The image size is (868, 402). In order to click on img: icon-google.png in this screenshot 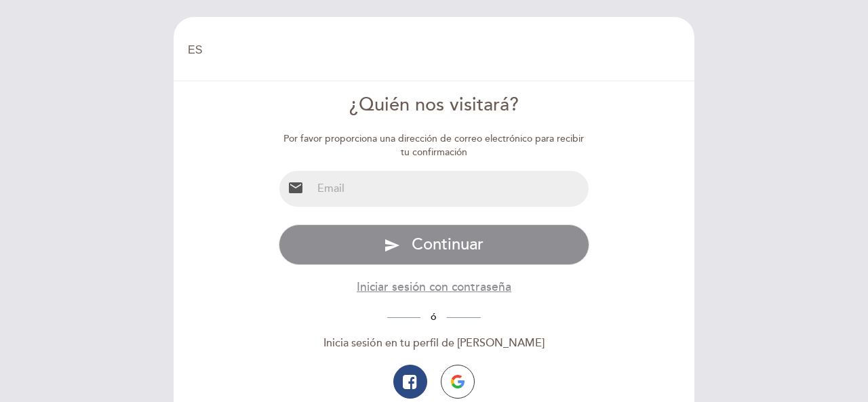, I will do `click(458, 382)`.